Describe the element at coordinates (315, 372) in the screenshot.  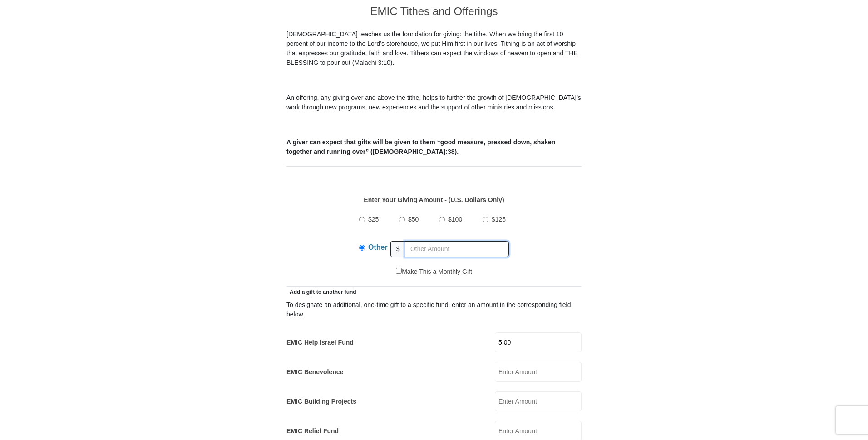
I see `label: EMIC Benevolence` at that location.